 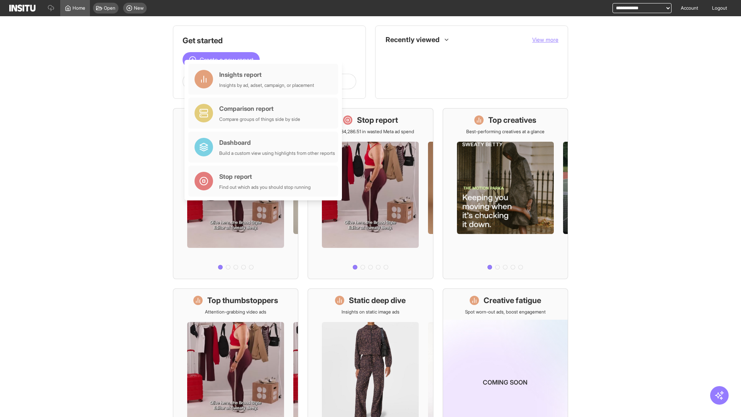 What do you see at coordinates (267, 74) in the screenshot?
I see `div: Insights report` at bounding box center [267, 74].